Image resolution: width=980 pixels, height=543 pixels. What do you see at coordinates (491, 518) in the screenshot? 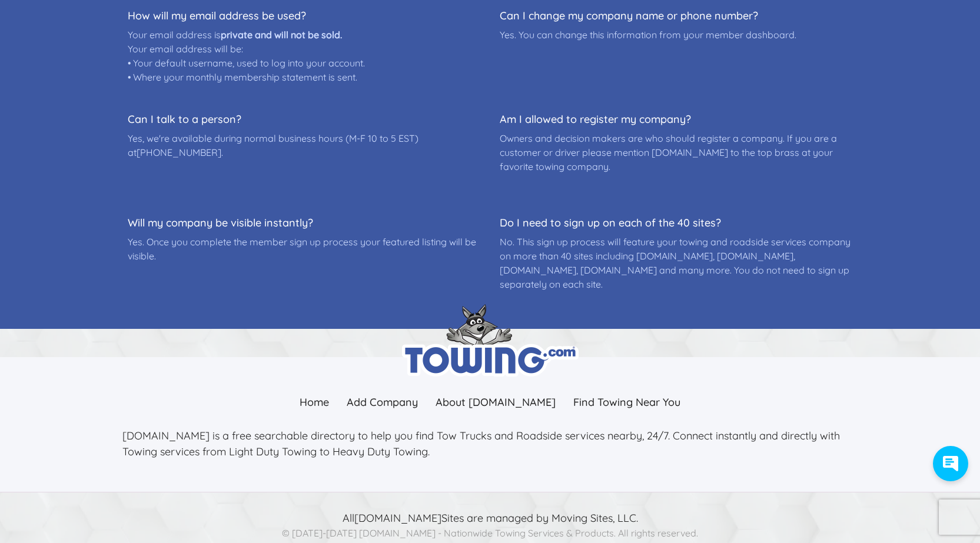
I see `p: All Sites are managed by Moving Sites, LLC.` at bounding box center [491, 518].